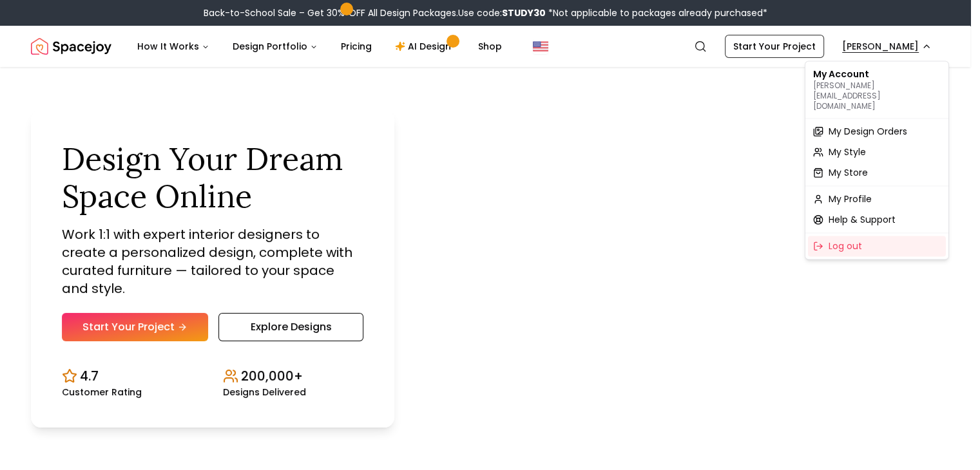  Describe the element at coordinates (877, 199) in the screenshot. I see `a: My Profile` at that location.